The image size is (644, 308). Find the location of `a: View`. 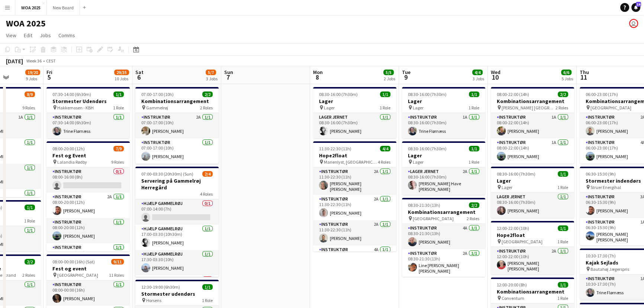

a: View is located at coordinates (11, 35).